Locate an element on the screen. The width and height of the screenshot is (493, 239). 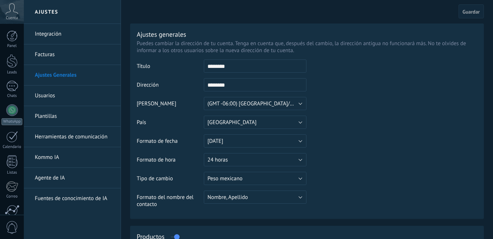
a: Agente de IA is located at coordinates (74, 178).